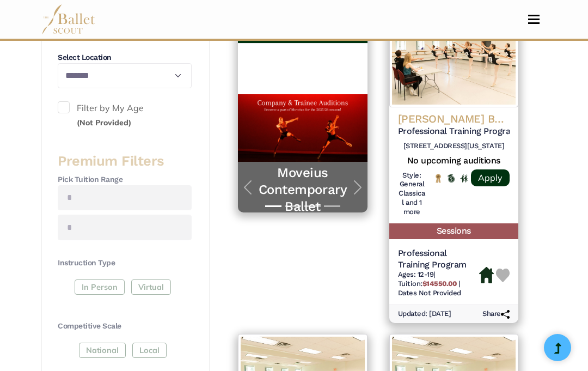 This screenshot has height=371, width=588. I want to click on h4: Pick Tuition Range, so click(125, 180).